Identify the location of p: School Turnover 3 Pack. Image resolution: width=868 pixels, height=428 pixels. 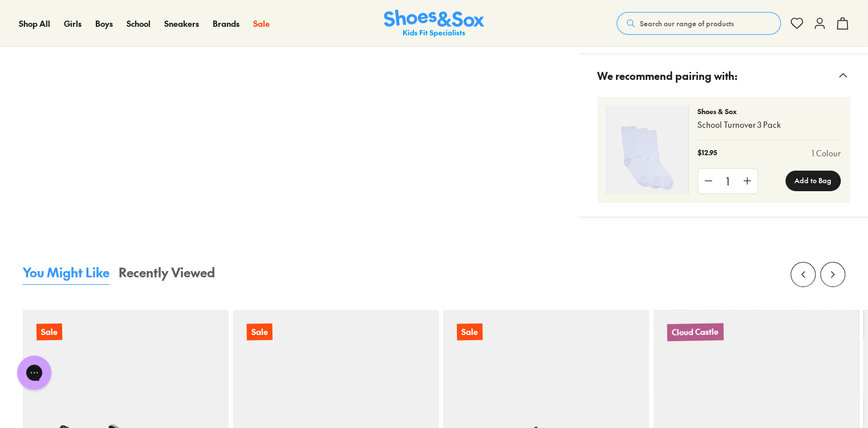
(769, 125).